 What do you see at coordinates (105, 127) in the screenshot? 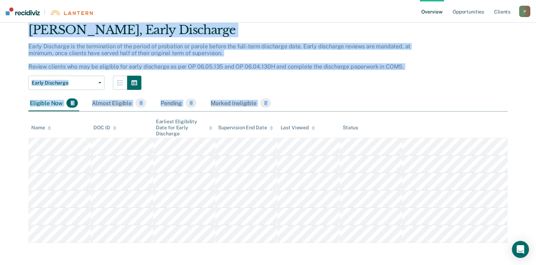
I see `div: DOC ID` at bounding box center [105, 127].